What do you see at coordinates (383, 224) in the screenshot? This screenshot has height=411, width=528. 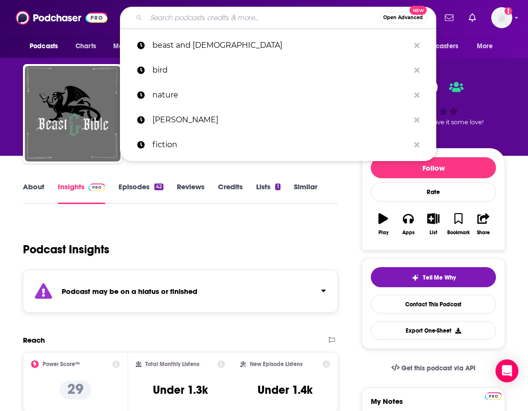 I see `button: Play` at bounding box center [383, 224].